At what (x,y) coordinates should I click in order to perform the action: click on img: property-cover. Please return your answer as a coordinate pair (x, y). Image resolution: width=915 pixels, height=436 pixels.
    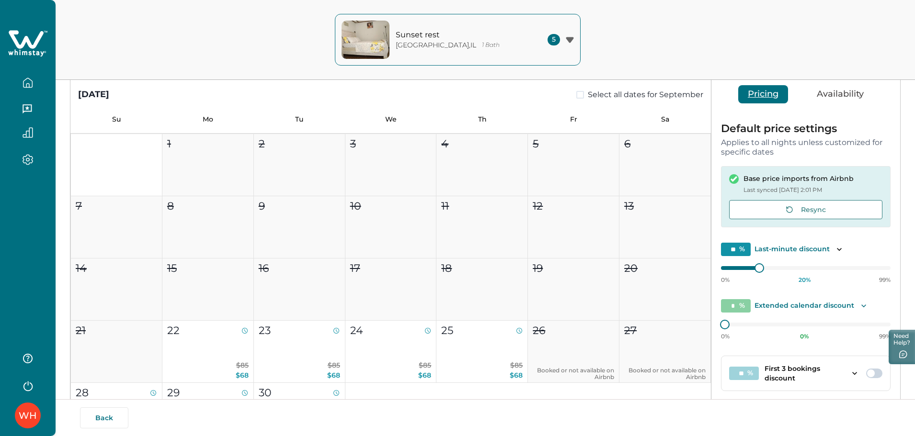
    Looking at the image, I should click on (365, 40).